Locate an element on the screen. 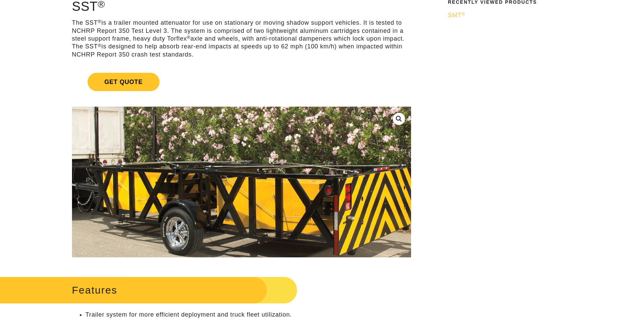  span: SMT is located at coordinates (457, 15).